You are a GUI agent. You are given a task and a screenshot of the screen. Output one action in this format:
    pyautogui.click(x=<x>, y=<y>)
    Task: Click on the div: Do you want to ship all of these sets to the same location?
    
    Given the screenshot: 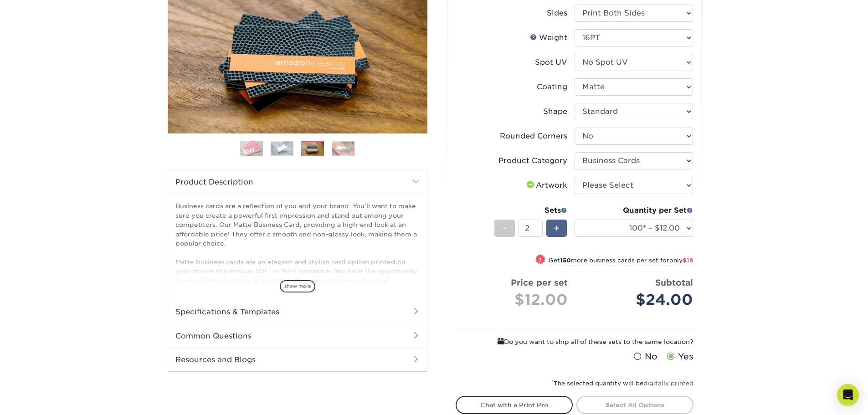 What is the action you would take?
    pyautogui.click(x=574, y=342)
    